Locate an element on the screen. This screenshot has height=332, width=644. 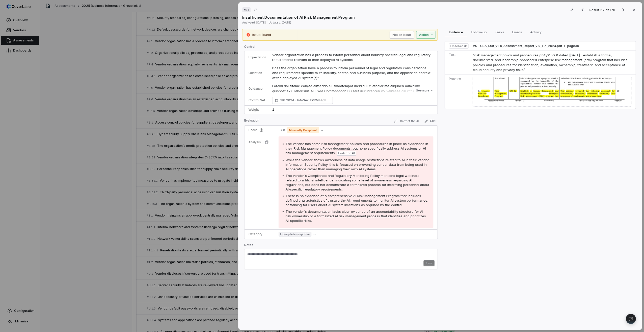
img: d5d73ddf2a1540809ee249bb0b544796_original.jpg_w1200.jpg is located at coordinates (552, 92).